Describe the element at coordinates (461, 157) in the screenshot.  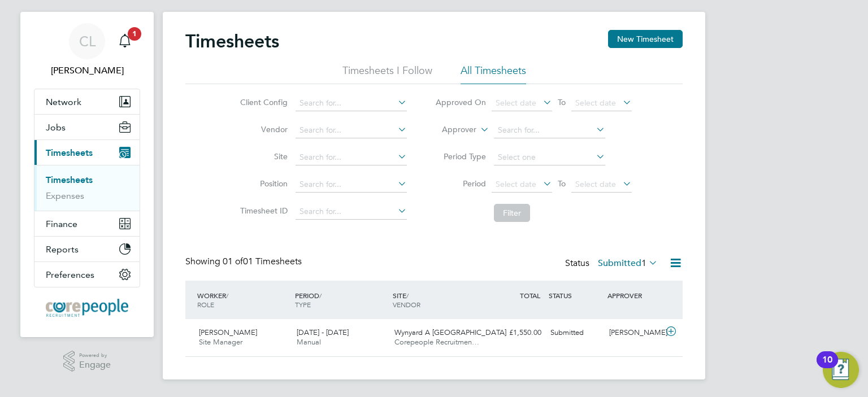
I see `label: Period Type` at that location.